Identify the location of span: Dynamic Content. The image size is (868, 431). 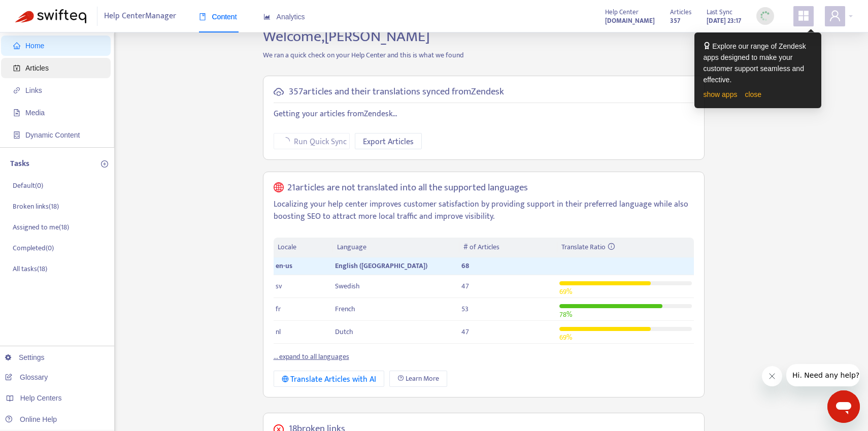
(52, 135).